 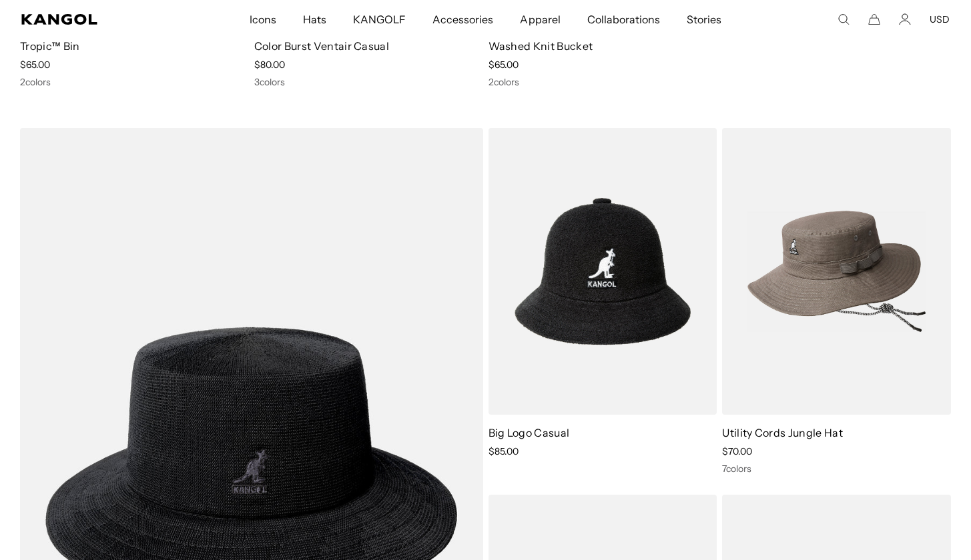 I want to click on summary: Search here, so click(x=844, y=19).